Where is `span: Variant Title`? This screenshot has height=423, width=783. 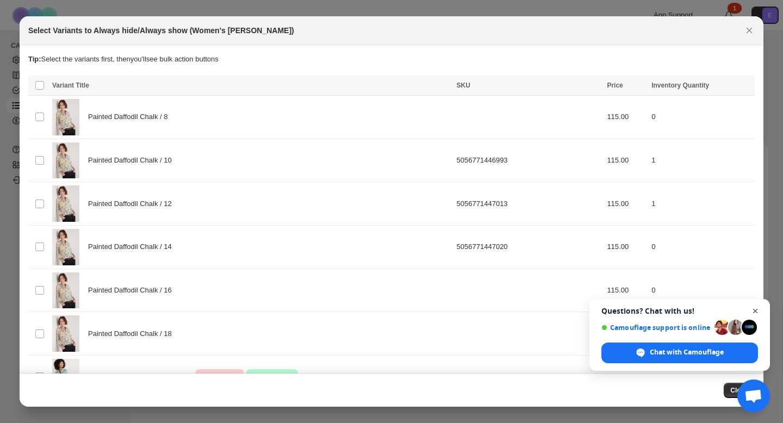
span: Variant Title is located at coordinates (71, 85).